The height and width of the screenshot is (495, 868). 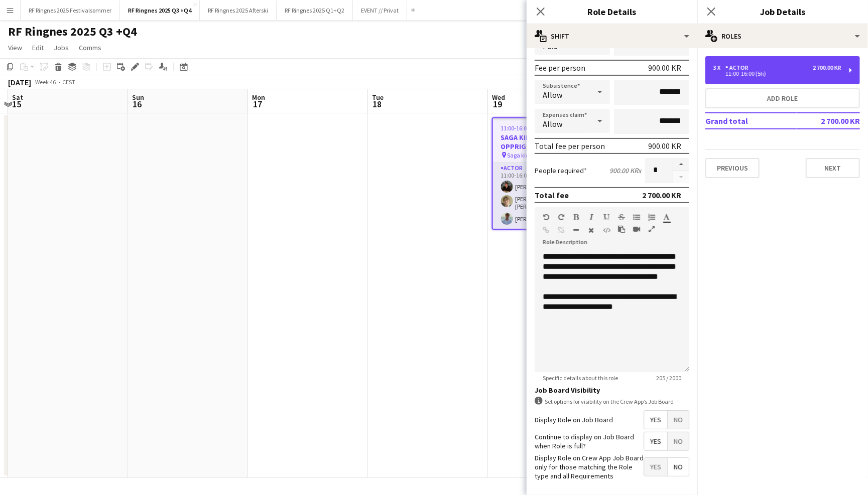 What do you see at coordinates (681, 164) in the screenshot?
I see `button: Increase` at bounding box center [681, 164].